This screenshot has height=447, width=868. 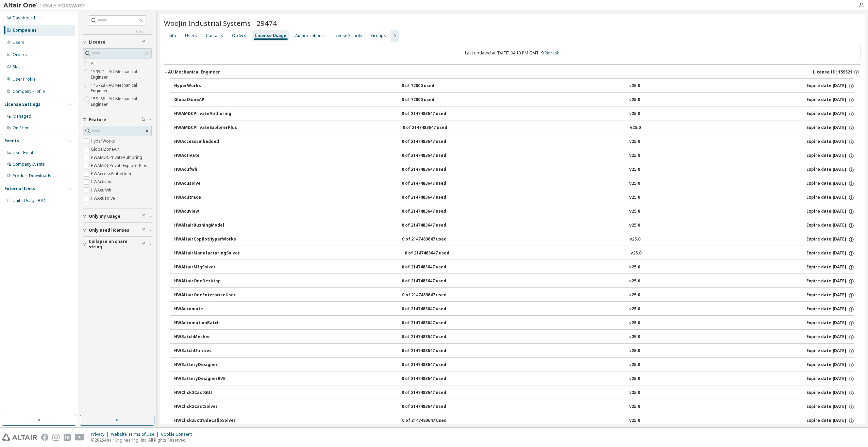 I want to click on label: HWAMDCPrivateAuthoring, so click(x=117, y=157).